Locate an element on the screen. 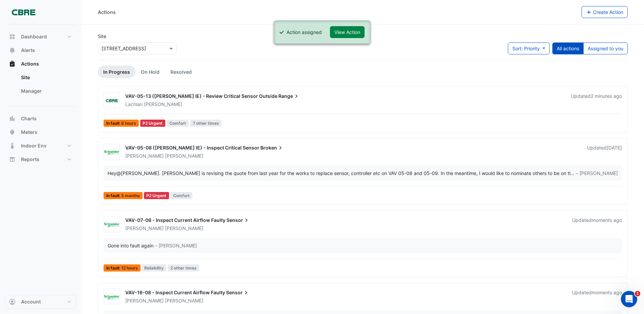 The image size is (644, 314). span: Dashboard is located at coordinates (34, 37).